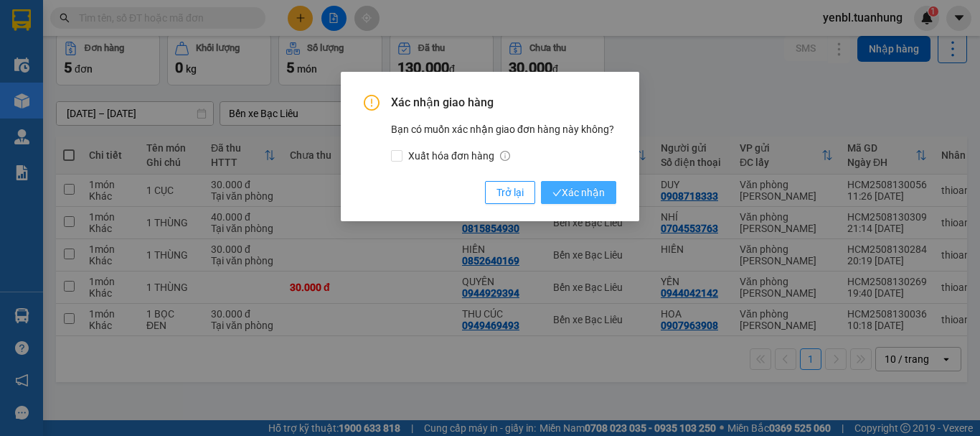  What do you see at coordinates (556, 193) in the screenshot?
I see `span: check` at bounding box center [556, 193].